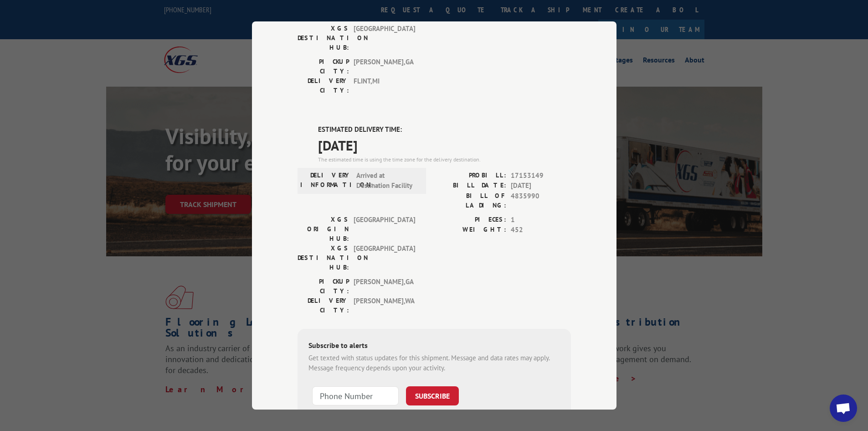 The image size is (868, 431). What do you see at coordinates (326, 180) in the screenshot?
I see `label: DELIVERY INFORMATION:` at bounding box center [326, 180].